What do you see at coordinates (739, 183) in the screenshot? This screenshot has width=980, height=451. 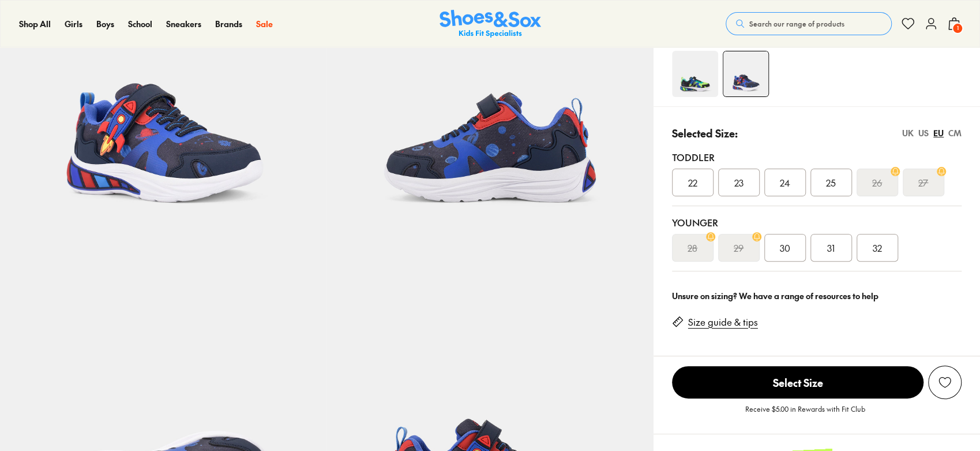 I see `span: 23` at bounding box center [739, 183].